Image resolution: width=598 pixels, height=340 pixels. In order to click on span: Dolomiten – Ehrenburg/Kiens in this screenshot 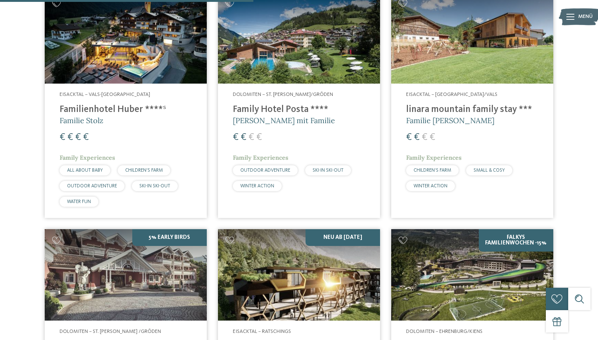, I will do `click(444, 331)`.